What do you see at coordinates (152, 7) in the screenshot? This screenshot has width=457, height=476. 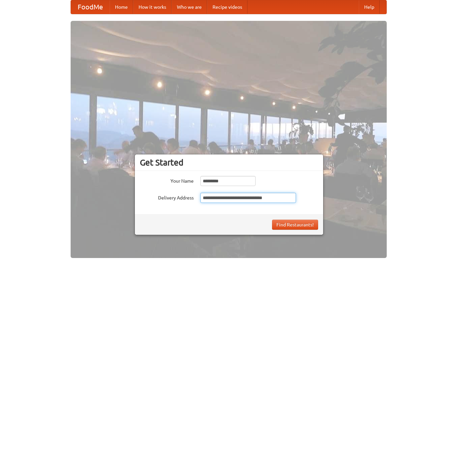 I see `a: How it works` at bounding box center [152, 7].